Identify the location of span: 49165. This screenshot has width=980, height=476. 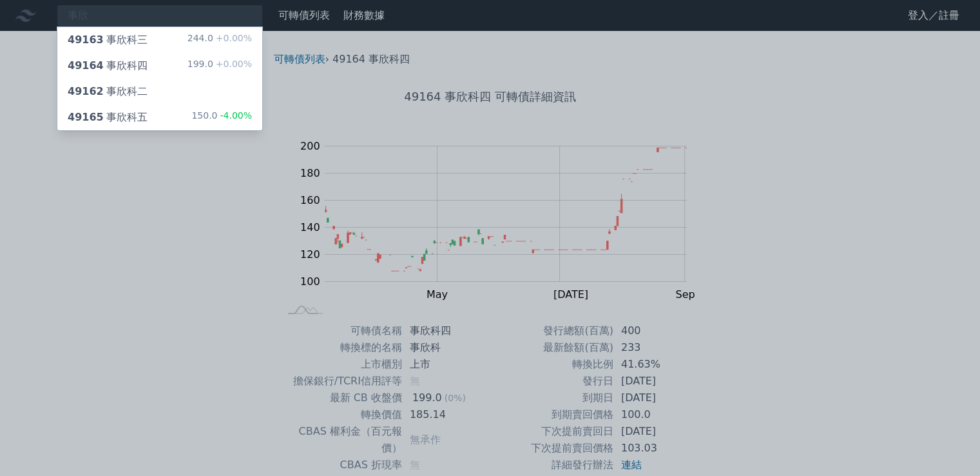
(86, 116).